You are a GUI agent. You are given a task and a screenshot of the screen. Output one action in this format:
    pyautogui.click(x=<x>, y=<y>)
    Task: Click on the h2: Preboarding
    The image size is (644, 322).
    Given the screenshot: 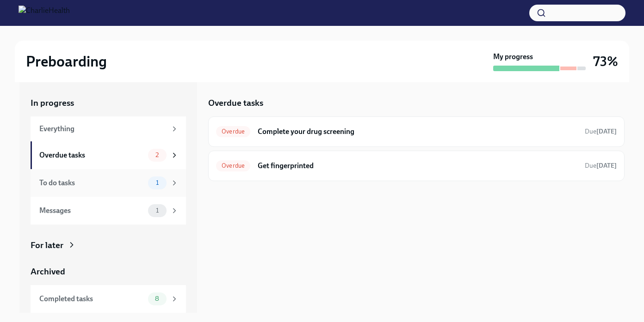 What is the action you would take?
    pyautogui.click(x=66, y=61)
    